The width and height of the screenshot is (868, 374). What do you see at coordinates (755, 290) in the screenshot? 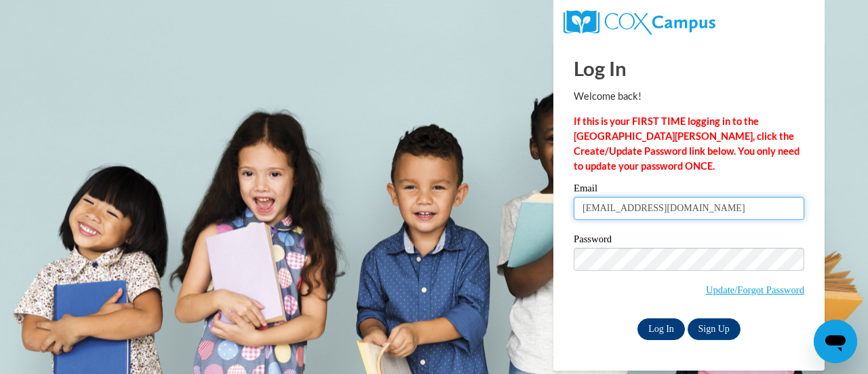
I see `a: Update/Forgot Password` at bounding box center [755, 290].